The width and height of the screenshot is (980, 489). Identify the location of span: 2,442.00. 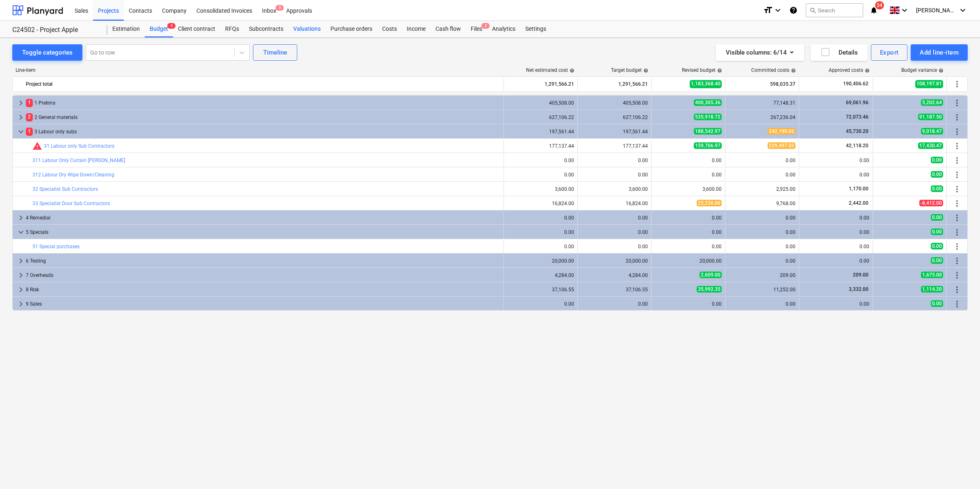
(858, 203).